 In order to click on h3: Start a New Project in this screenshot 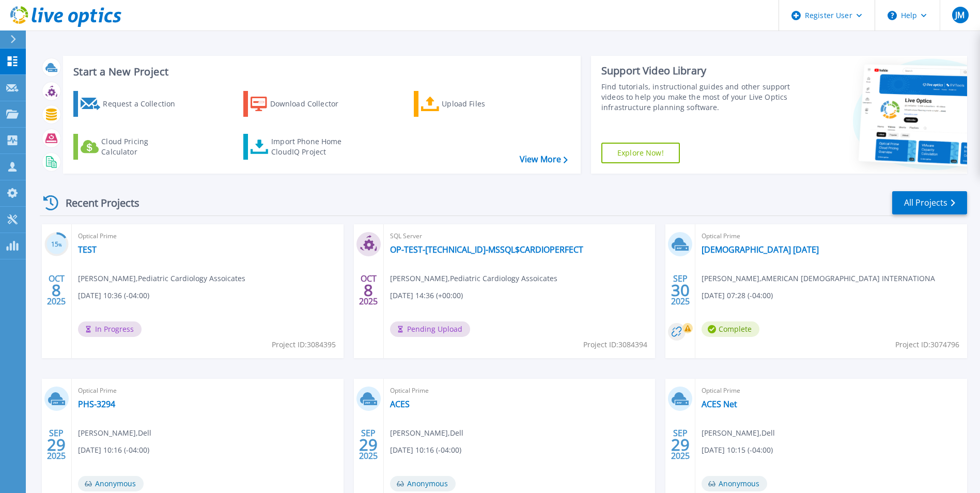, I will do `click(320, 72)`.